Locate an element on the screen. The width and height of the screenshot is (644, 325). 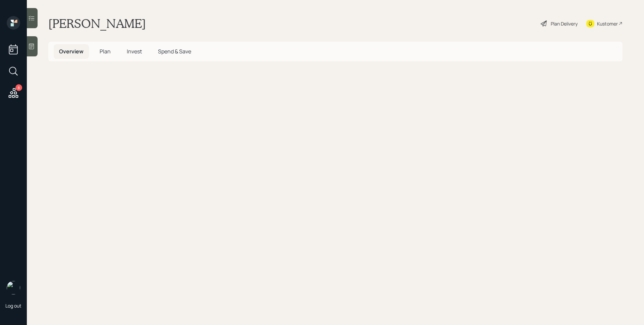
div: Kustomer is located at coordinates (608, 23).